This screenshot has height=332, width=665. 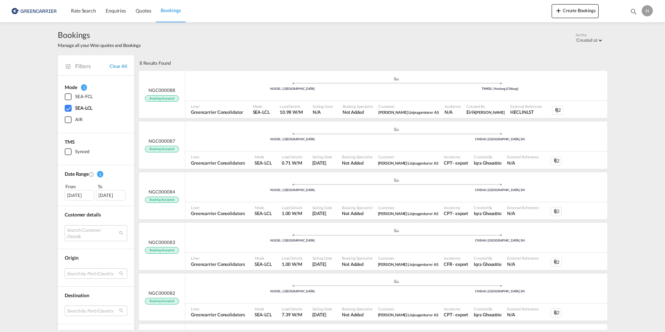 I want to click on span: Greencarrier Consolidator, so click(x=217, y=112).